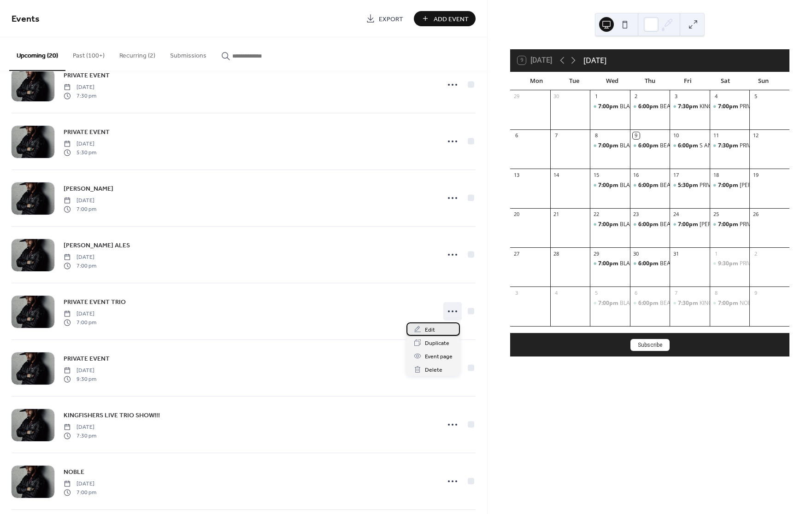 The width and height of the screenshot is (812, 514). What do you see at coordinates (596, 135) in the screenshot?
I see `div: 8` at bounding box center [596, 135].